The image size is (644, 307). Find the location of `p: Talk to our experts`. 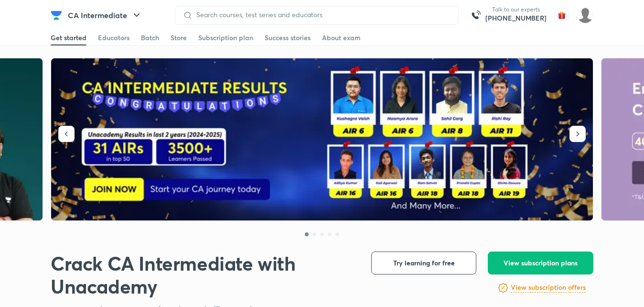

p: Talk to our experts is located at coordinates (516, 10).